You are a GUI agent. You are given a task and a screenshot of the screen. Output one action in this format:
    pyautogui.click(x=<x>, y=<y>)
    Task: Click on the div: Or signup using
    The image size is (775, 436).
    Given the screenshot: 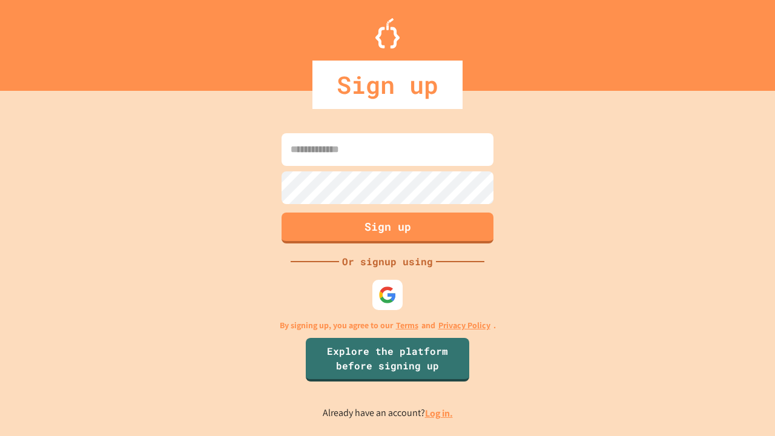 What is the action you would take?
    pyautogui.click(x=387, y=261)
    